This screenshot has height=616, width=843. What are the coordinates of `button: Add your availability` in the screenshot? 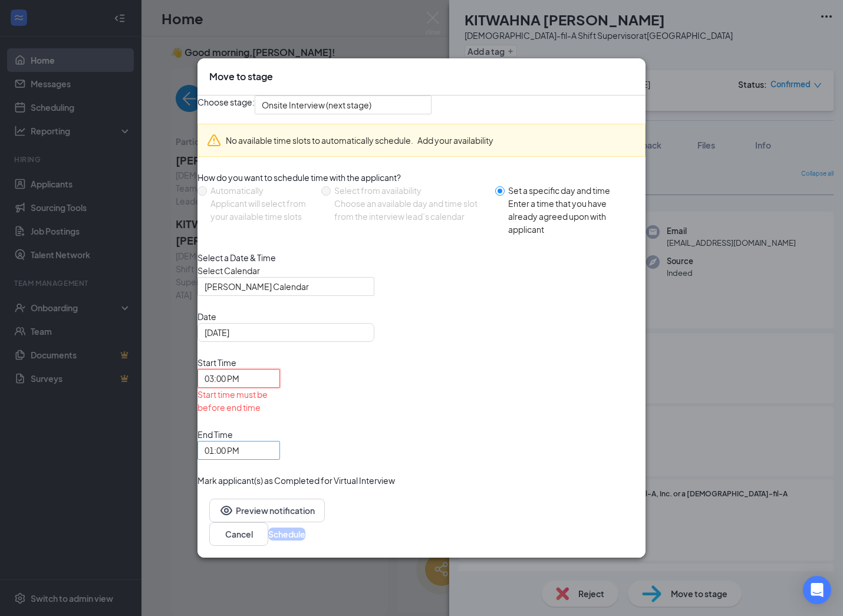 It's located at (455, 141).